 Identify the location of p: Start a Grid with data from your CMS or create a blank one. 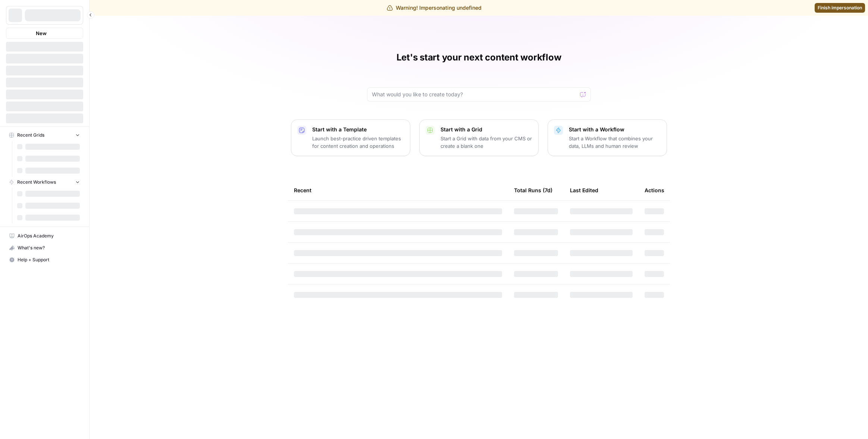
(486, 142).